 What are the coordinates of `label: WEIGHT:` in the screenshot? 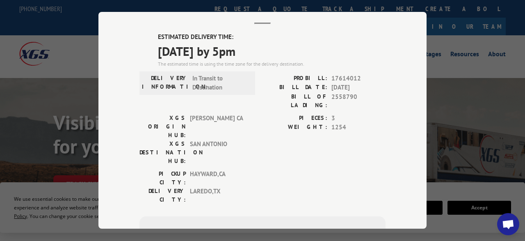 It's located at (295, 127).